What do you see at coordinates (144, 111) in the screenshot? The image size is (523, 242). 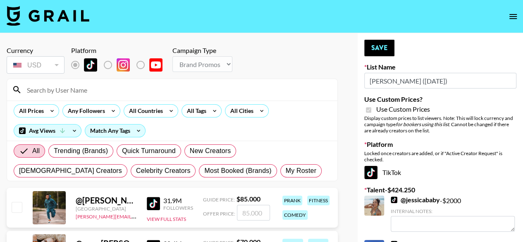 I see `div: All Countries` at bounding box center [144, 111].